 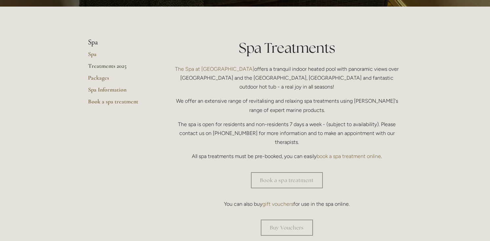 I want to click on p: You can also buy for use in the spa online., so click(x=287, y=203).